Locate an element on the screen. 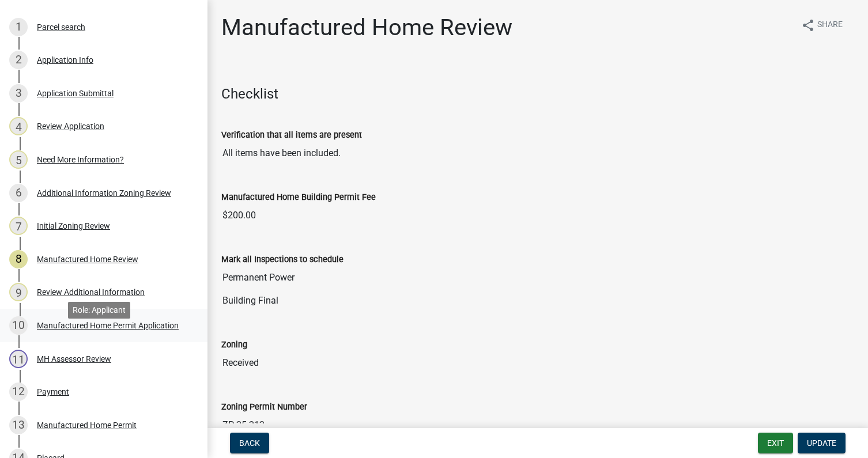  div: Need More Information? is located at coordinates (80, 159).